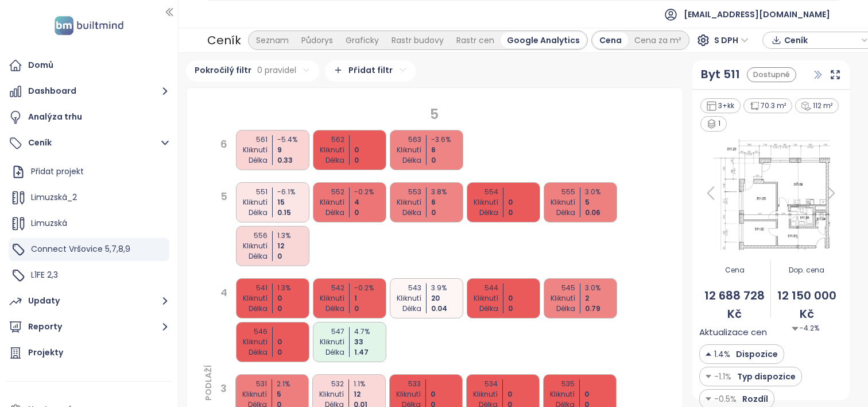  Describe the element at coordinates (89, 25) in the screenshot. I see `img: logo` at that location.